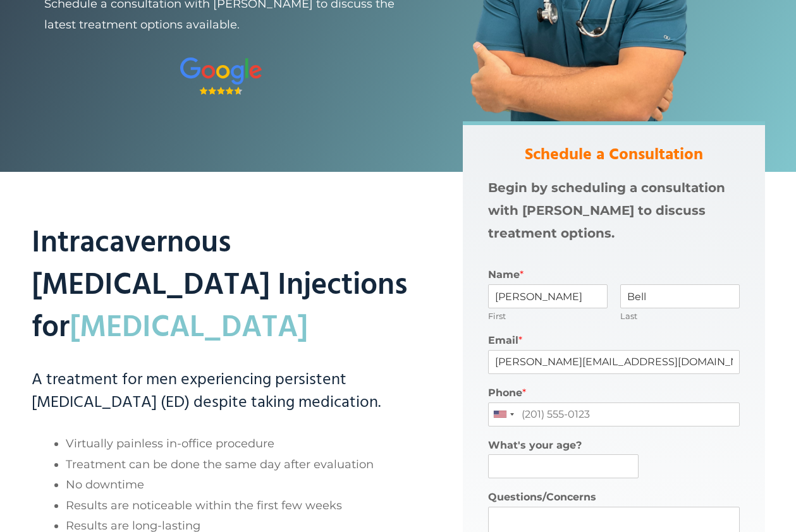 The image size is (796, 532). What do you see at coordinates (614, 155) in the screenshot?
I see `strong: Schedule a Consultation` at bounding box center [614, 155].